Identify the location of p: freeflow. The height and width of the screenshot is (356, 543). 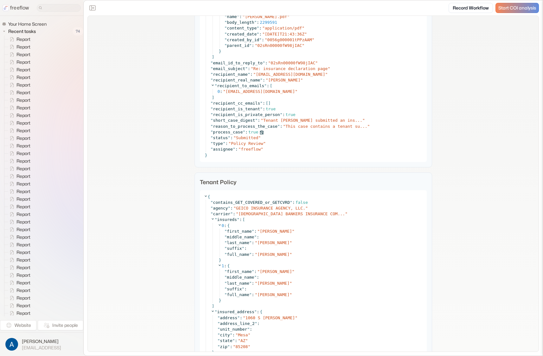
(20, 8).